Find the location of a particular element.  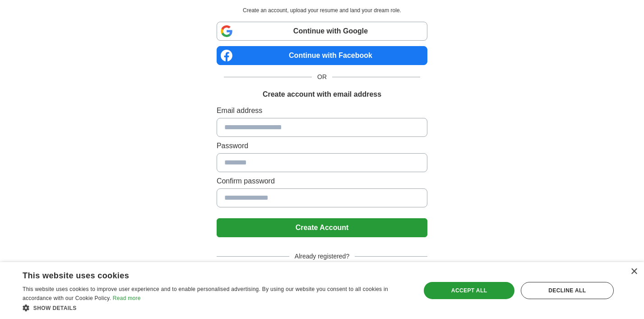

span: This website uses cookies to improve user experience and to enable personalised advertising. By u... is located at coordinates (205, 294).